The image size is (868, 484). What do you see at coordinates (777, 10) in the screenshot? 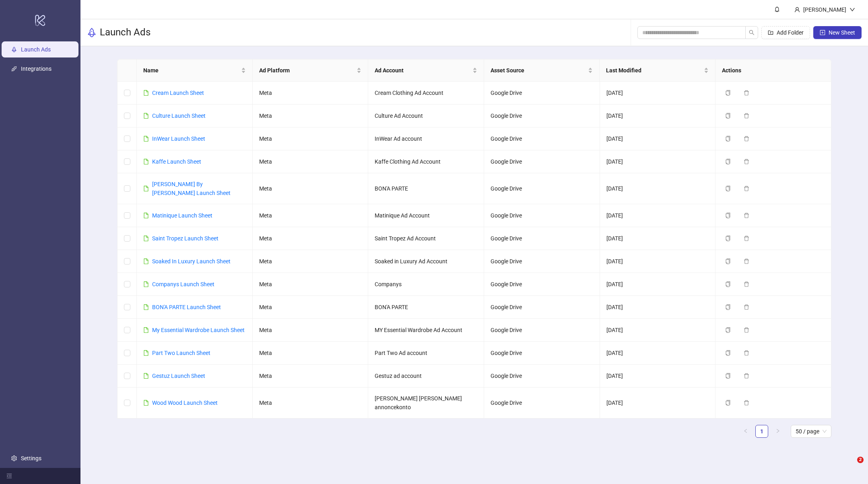
I see `span: bell` at bounding box center [777, 10].